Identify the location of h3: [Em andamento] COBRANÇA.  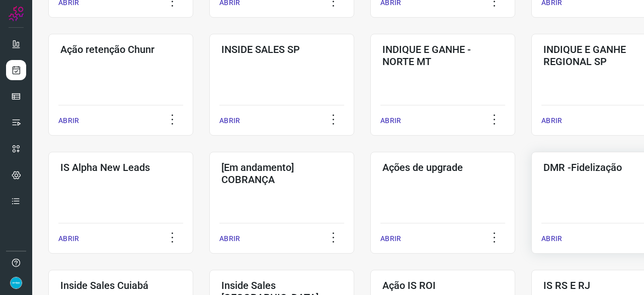
(281, 173).